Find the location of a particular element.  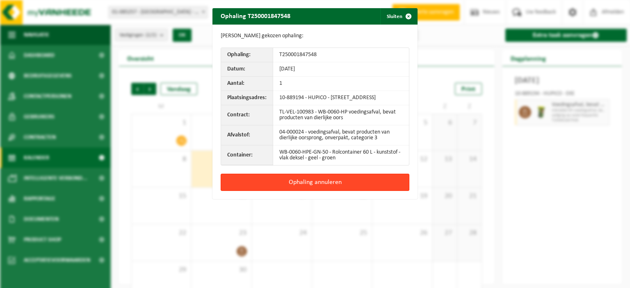

th: Ophaling: is located at coordinates (247, 55).